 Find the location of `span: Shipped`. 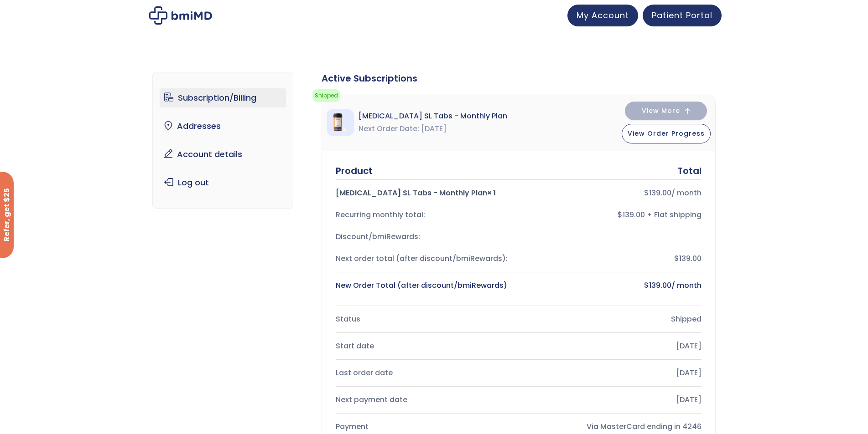

span: Shipped is located at coordinates (326, 96).